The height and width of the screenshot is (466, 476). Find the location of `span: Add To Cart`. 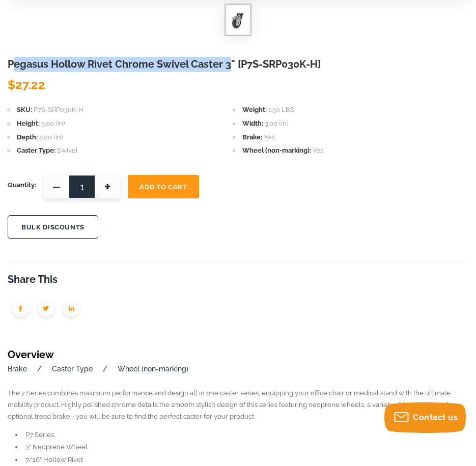

span: Add To Cart is located at coordinates (163, 186).